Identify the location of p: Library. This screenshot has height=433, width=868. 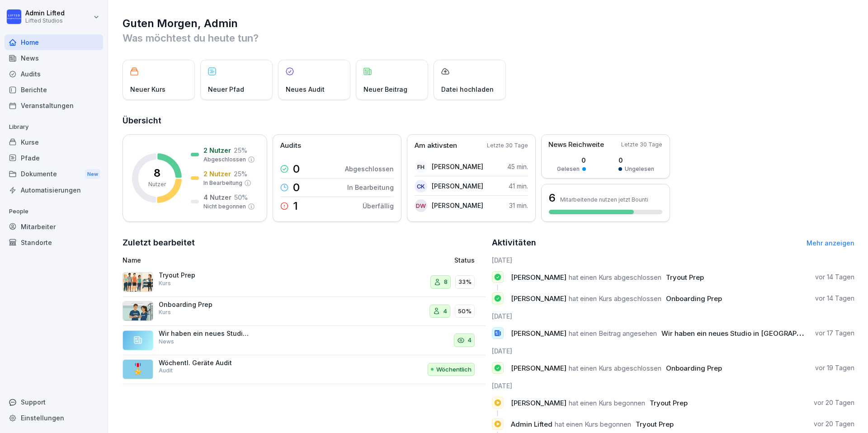
(54, 127).